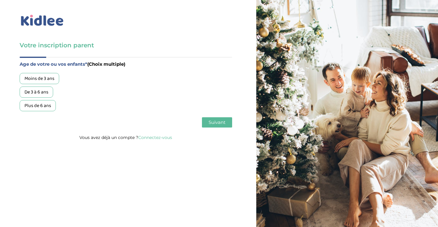  What do you see at coordinates (217, 122) in the screenshot?
I see `span: Suivant` at bounding box center [217, 122].